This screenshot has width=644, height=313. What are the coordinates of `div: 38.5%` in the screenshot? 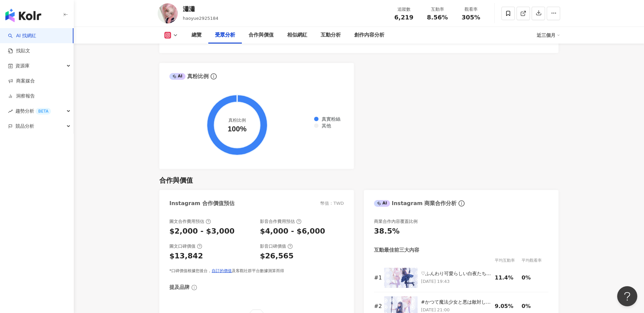 It's located at (387, 231).